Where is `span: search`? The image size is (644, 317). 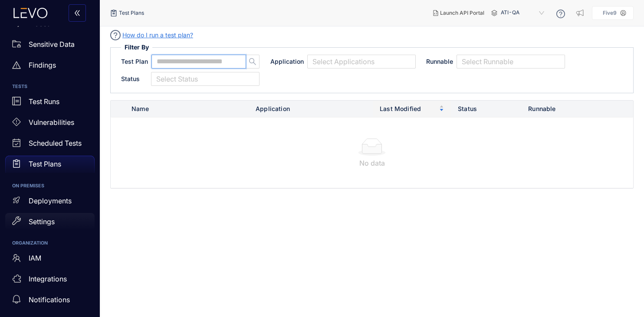 span: search is located at coordinates (252, 62).